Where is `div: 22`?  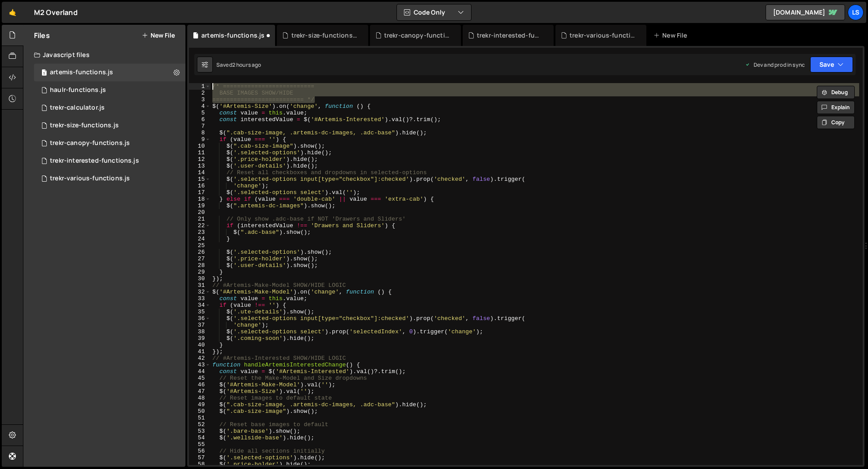
div: 22 is located at coordinates (199, 225).